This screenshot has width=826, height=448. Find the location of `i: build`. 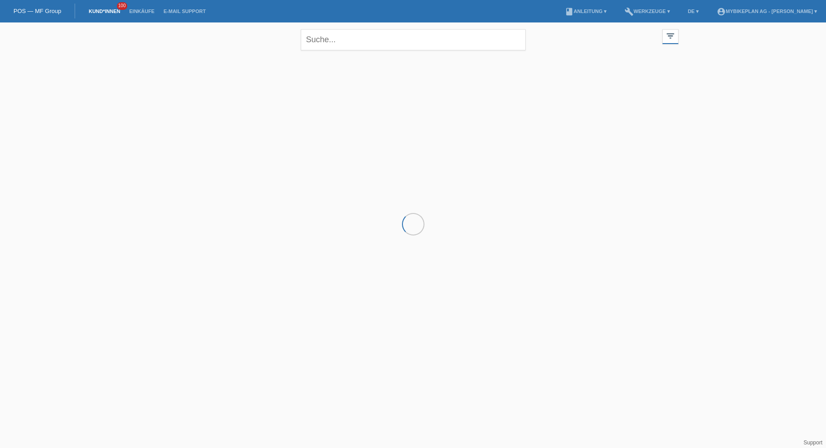

i: build is located at coordinates (629, 12).